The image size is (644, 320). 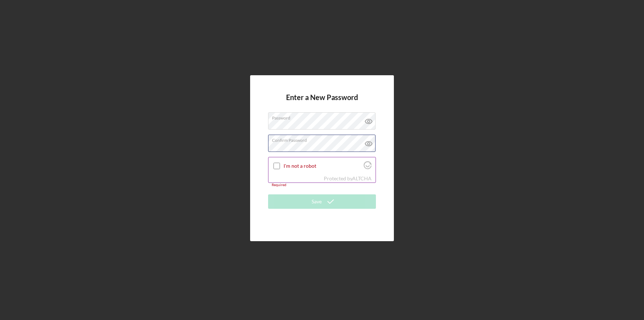 I want to click on div: Protected by, so click(x=348, y=178).